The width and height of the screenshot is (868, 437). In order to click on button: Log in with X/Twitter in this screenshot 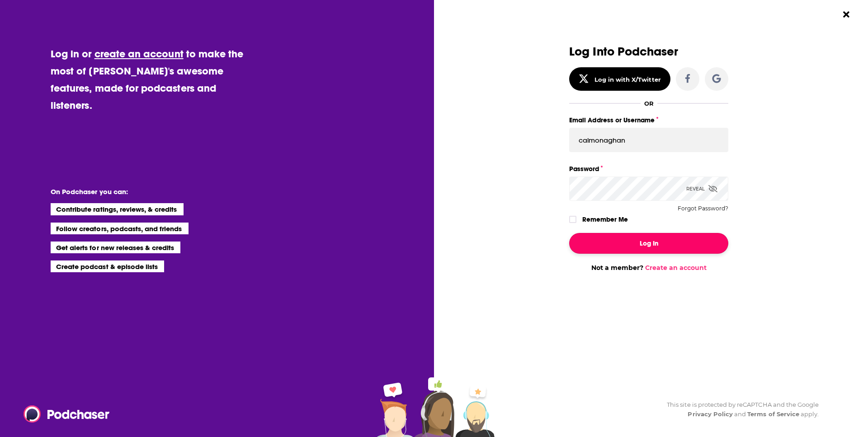, I will do `click(620, 79)`.